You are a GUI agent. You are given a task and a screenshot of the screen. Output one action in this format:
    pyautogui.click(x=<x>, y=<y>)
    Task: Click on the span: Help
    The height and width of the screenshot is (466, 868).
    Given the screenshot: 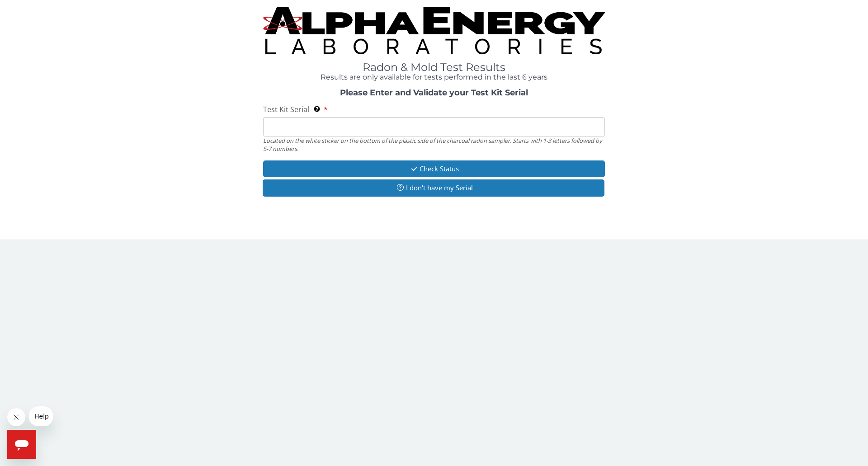 What is the action you would take?
    pyautogui.click(x=12, y=10)
    